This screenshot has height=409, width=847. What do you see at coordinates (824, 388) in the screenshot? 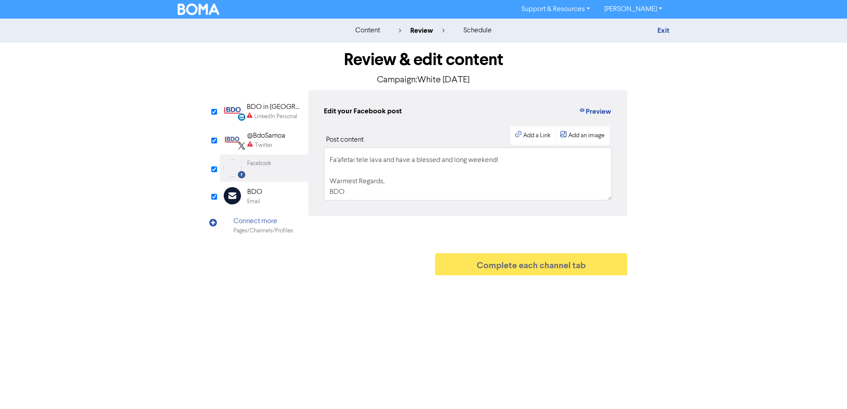
I see `div: Chat Widget` at bounding box center [824, 388].